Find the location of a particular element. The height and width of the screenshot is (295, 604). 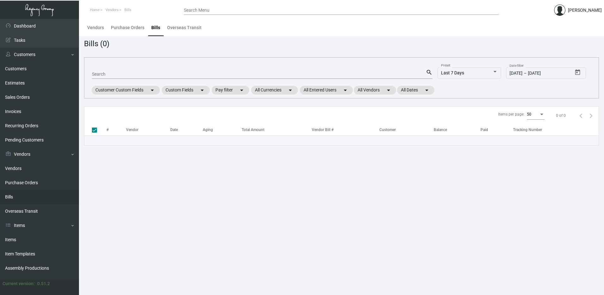

span: 50 is located at coordinates (529, 114).